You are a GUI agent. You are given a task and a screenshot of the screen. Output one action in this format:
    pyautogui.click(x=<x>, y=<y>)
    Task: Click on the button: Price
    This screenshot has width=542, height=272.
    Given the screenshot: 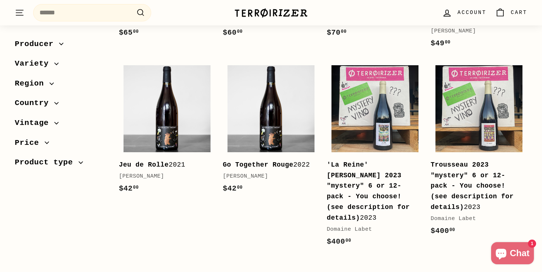 What is the action you would take?
    pyautogui.click(x=61, y=145)
    